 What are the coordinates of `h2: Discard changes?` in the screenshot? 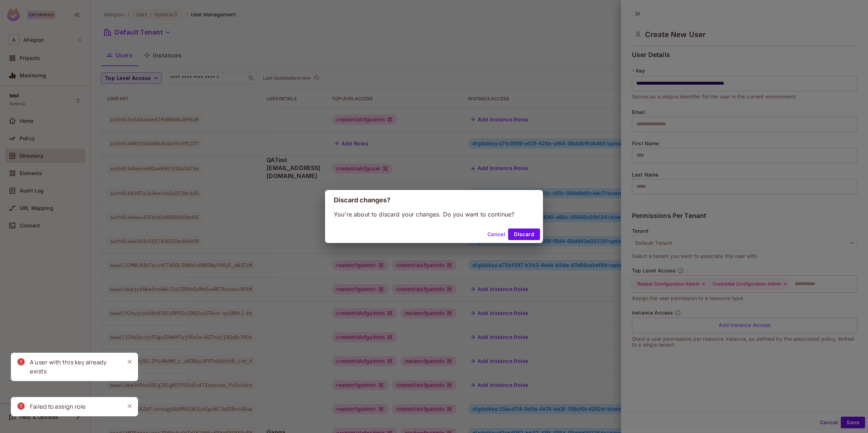 It's located at (434, 200).